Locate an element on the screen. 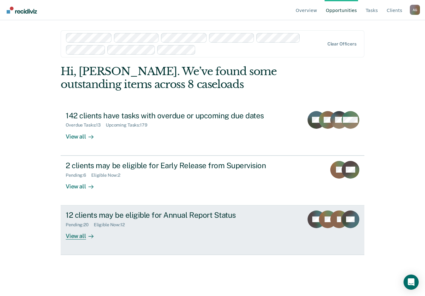  div: Clear officers is located at coordinates (342, 44).